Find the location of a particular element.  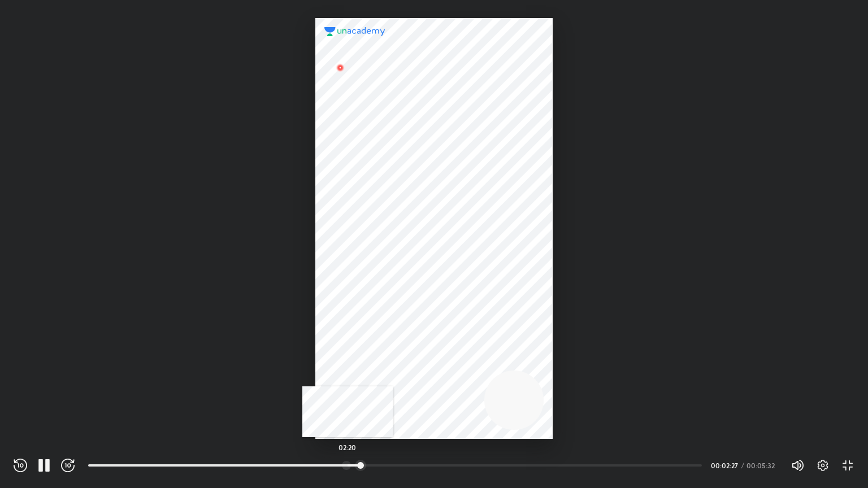

div: 00:02:27 is located at coordinates (725, 466).